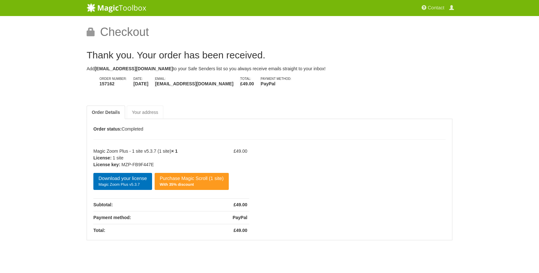 This screenshot has height=273, width=539. I want to click on strong: License key:, so click(107, 164).